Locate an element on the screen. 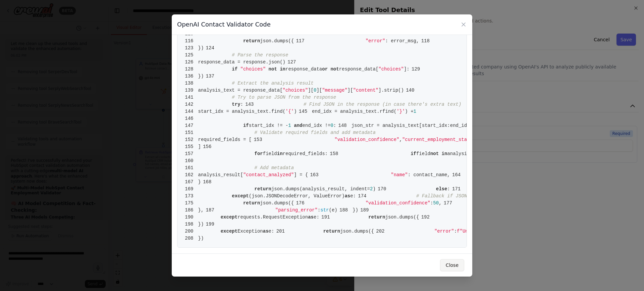 The image size is (644, 291). span: required_fields = [ is located at coordinates (217, 140).